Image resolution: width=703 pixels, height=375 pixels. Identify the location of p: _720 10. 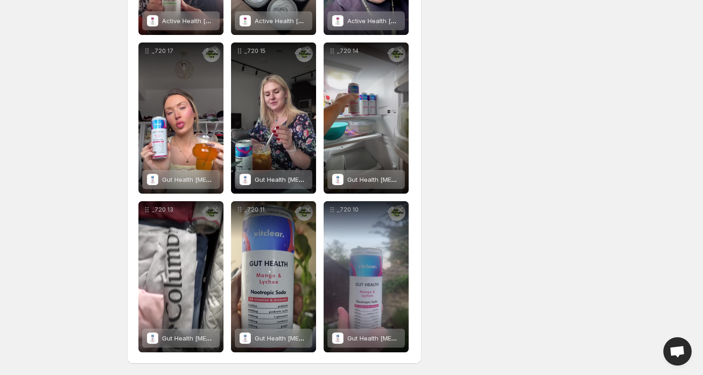
(361, 210).